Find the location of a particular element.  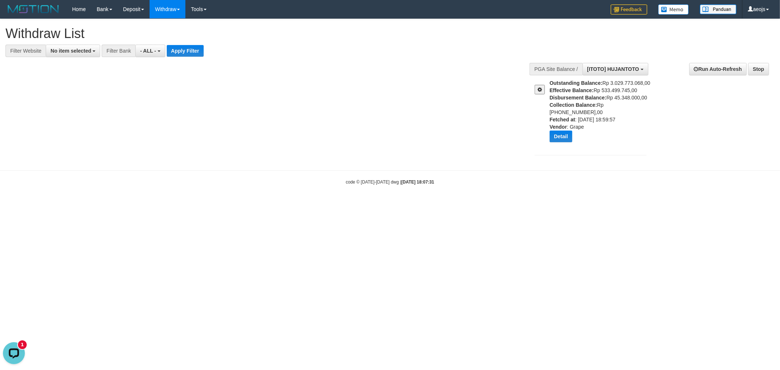

b: Vendor is located at coordinates (558, 127).